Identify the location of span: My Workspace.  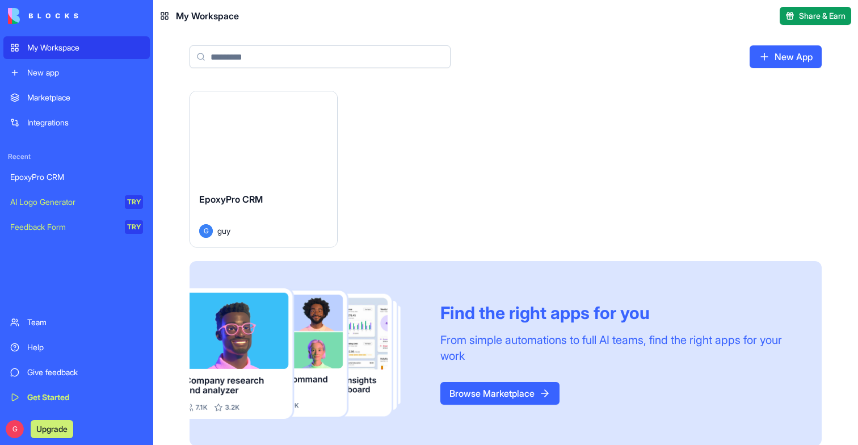
(207, 16).